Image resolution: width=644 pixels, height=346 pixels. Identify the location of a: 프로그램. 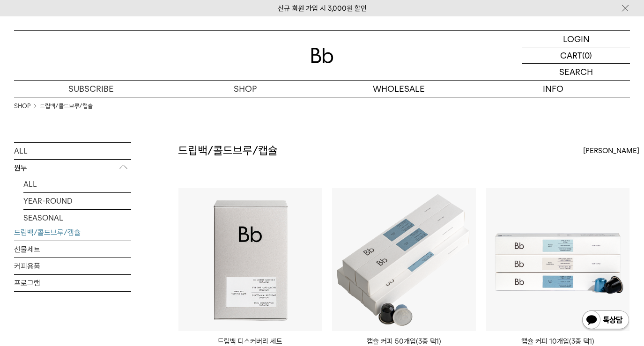
(73, 283).